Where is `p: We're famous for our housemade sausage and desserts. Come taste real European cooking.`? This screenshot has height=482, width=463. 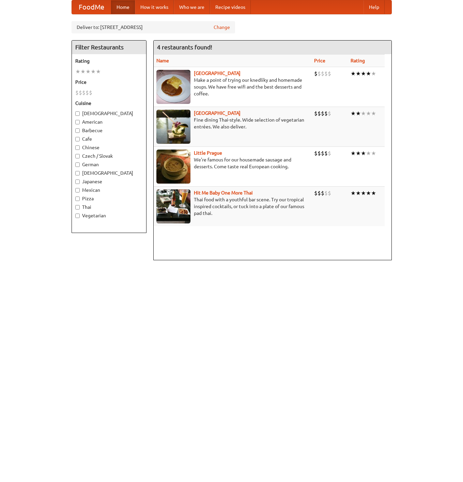 p: We're famous for our housemade sausage and desserts. Come taste real European cooking. is located at coordinates (232, 163).